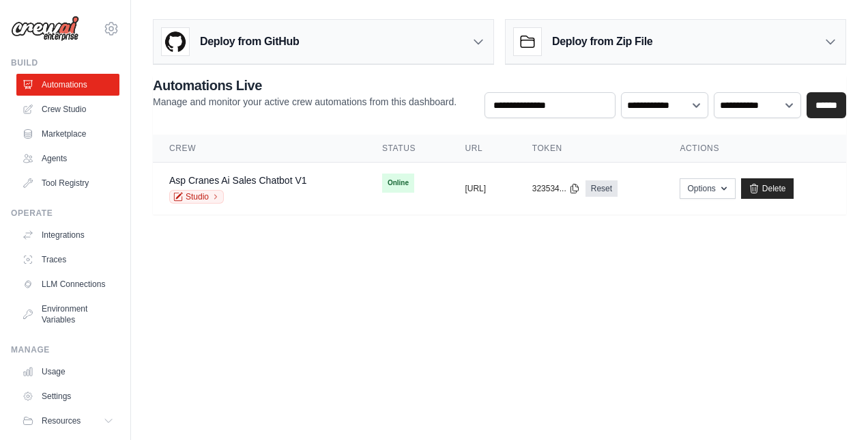 This screenshot has height=440, width=868. I want to click on button: 323534..., so click(556, 188).